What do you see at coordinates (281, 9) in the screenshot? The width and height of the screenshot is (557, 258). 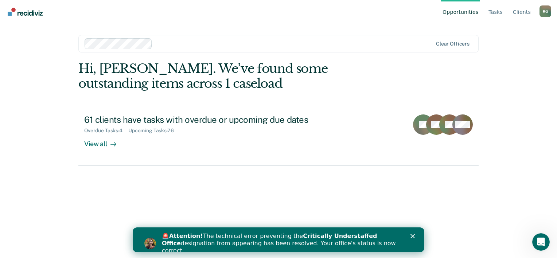 I see `div: Close` at bounding box center [281, 9].